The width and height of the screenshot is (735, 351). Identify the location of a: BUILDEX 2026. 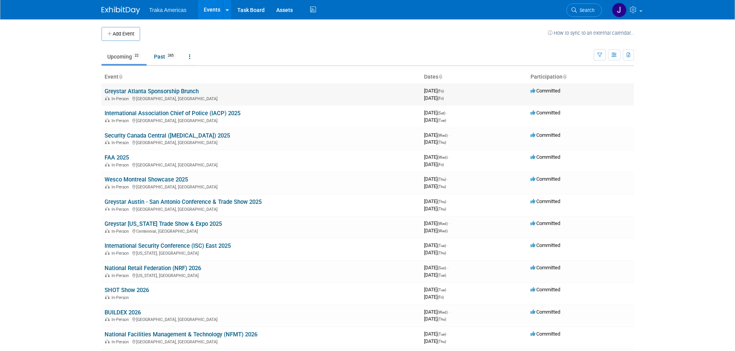
(123, 313).